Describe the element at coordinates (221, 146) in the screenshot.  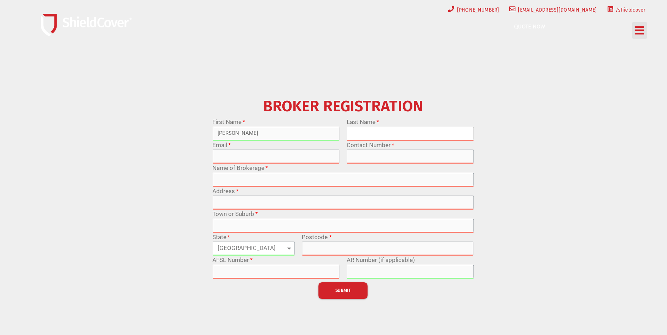
I see `label: Email` at that location.